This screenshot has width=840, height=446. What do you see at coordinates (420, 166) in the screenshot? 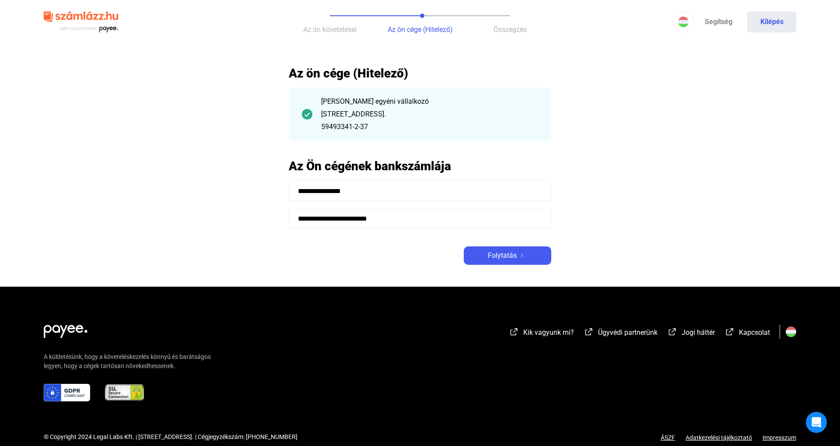
I see `h2: Az Ön cégének bankszámlája` at bounding box center [420, 166].